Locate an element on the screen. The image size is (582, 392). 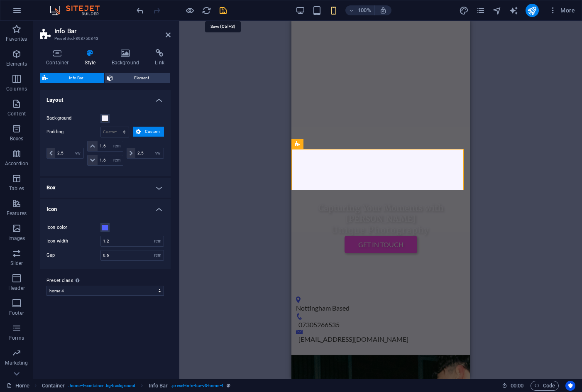
button: save is located at coordinates (223, 11).